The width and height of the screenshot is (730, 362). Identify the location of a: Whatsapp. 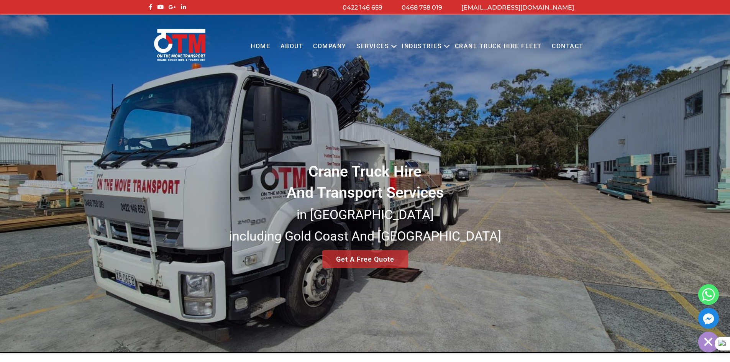
(709, 295).